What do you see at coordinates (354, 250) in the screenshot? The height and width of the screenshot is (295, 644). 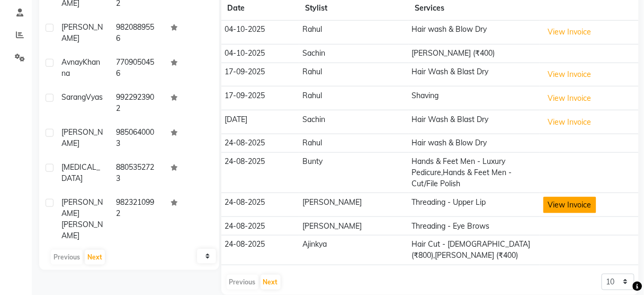 I see `td: Ajinkya` at bounding box center [354, 250].